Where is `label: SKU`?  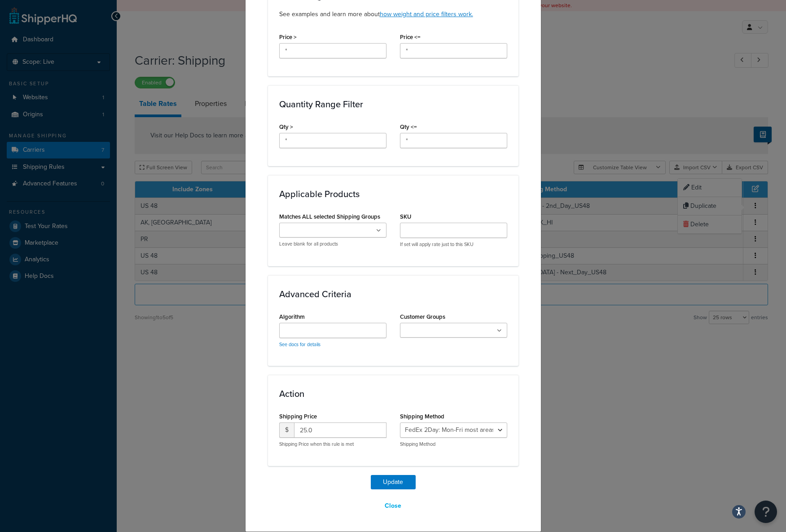 label: SKU is located at coordinates (405, 216).